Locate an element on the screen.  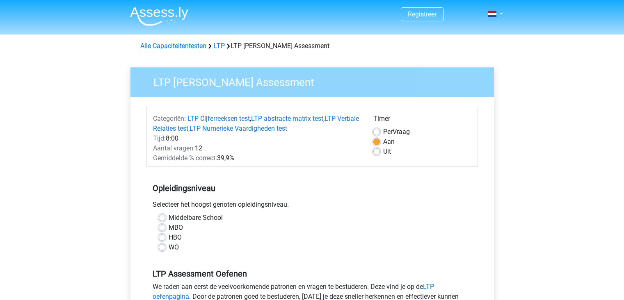
span: Per is located at coordinates (388, 131).